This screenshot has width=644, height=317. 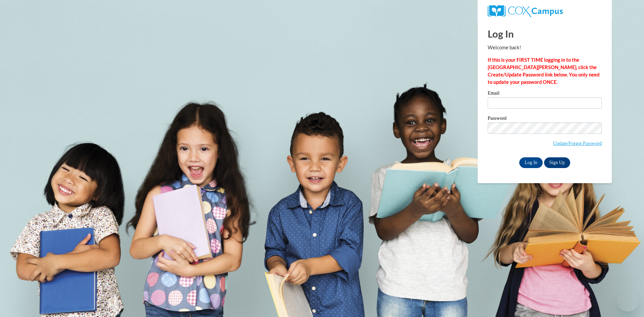 I want to click on a: Sign Up, so click(x=557, y=163).